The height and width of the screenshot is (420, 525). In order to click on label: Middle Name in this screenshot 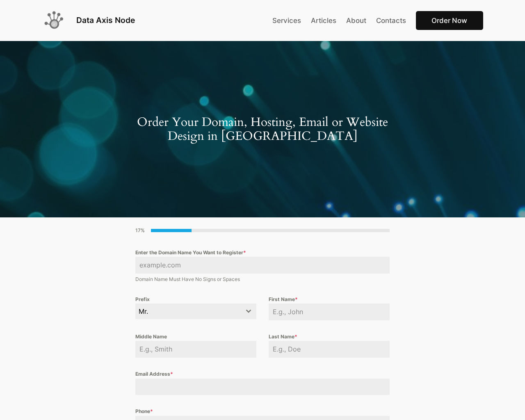, I will do `click(196, 337)`.